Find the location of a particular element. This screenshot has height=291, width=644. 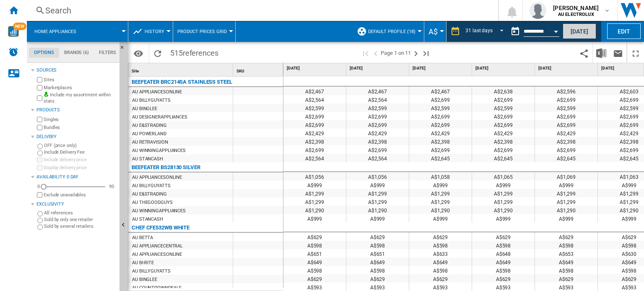

div: A$2,564 is located at coordinates (315, 99).